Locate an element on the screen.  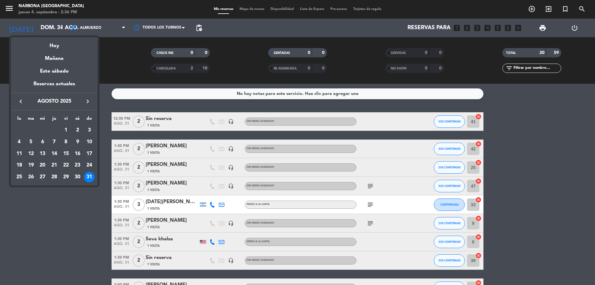
div: 30 is located at coordinates (77, 177).